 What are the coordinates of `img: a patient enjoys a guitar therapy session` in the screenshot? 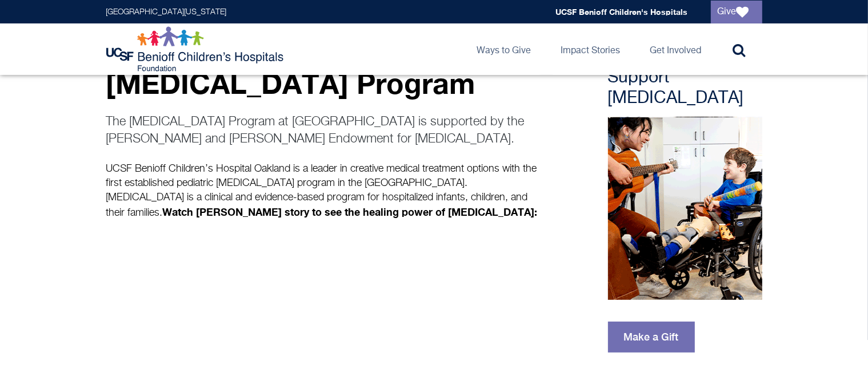 It's located at (685, 208).